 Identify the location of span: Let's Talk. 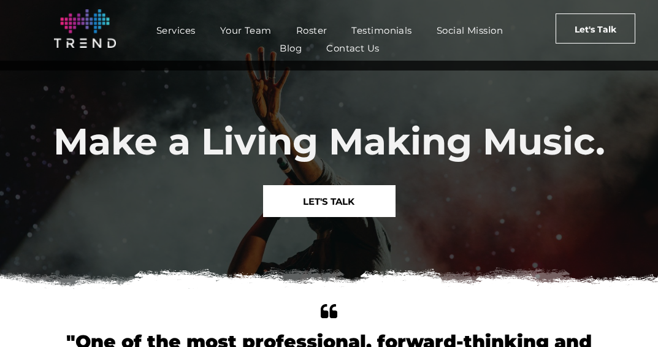
(596, 29).